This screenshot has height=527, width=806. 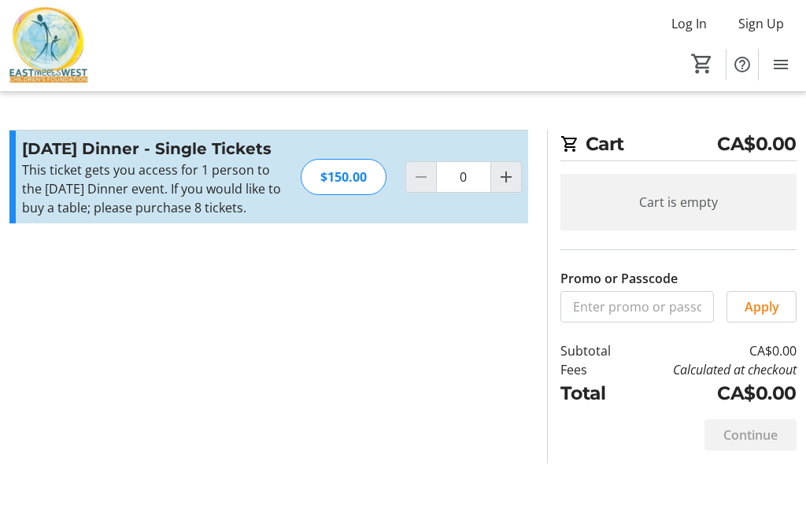 What do you see at coordinates (762, 307) in the screenshot?
I see `span: Apply` at bounding box center [762, 307].